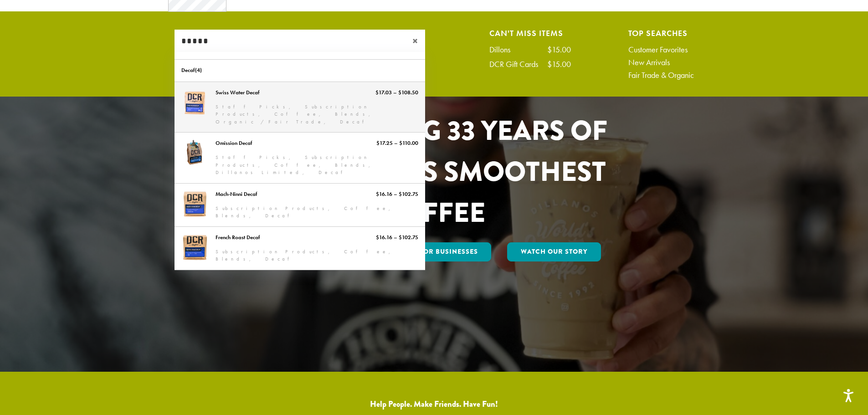 The image size is (868, 415). Describe the element at coordinates (661, 62) in the screenshot. I see `a: New Arrivals` at that location.